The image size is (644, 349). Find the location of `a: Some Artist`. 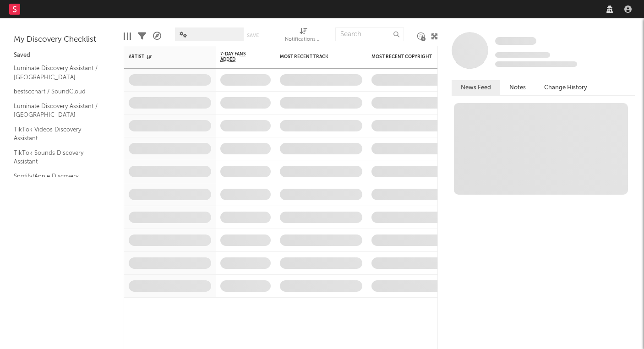

a: Some Artist is located at coordinates (515, 41).